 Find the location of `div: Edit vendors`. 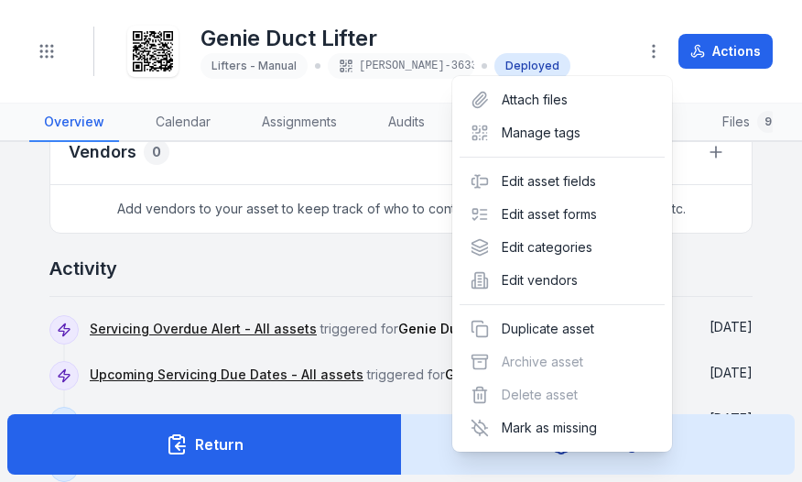

div: Edit vendors is located at coordinates (562, 280).